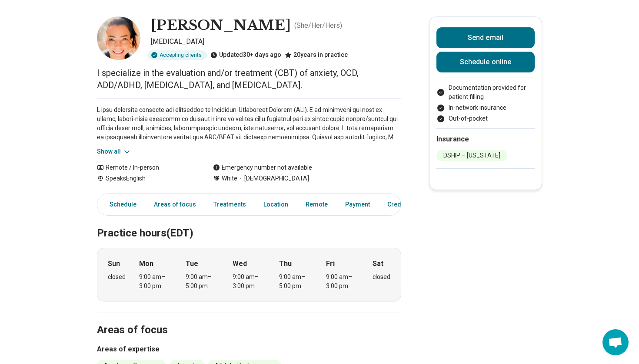 This screenshot has height=364, width=639. I want to click on a: Schedule, so click(120, 205).